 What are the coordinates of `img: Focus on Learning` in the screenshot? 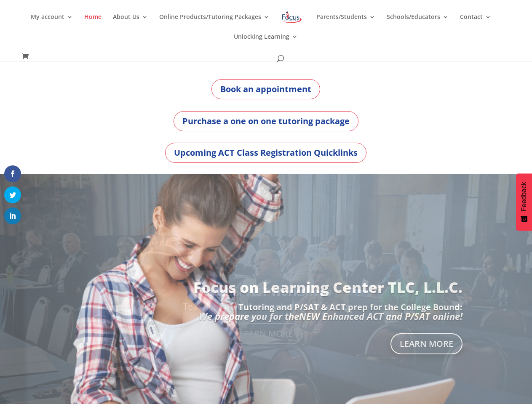 It's located at (292, 17).